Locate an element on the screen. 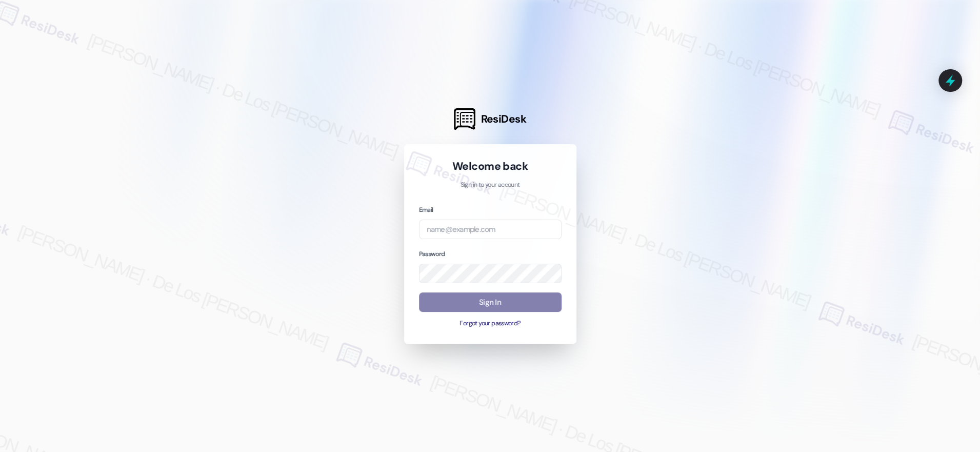  input: name@example.com is located at coordinates (490, 229).